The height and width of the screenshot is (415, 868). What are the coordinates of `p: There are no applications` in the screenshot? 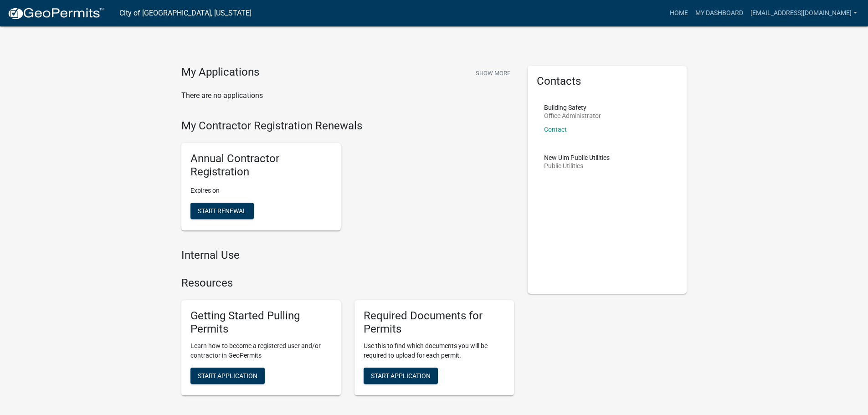 It's located at (348, 96).